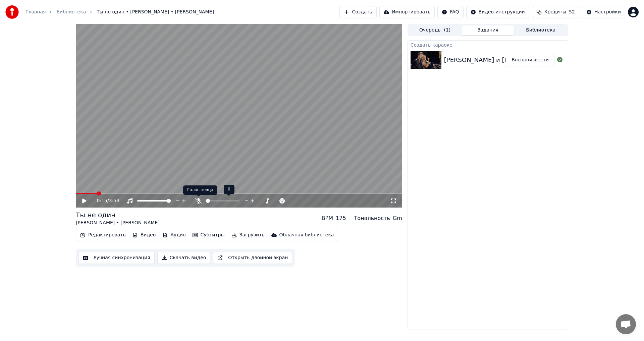  Describe the element at coordinates (114, 201) in the screenshot. I see `span: 3:53` at that location.